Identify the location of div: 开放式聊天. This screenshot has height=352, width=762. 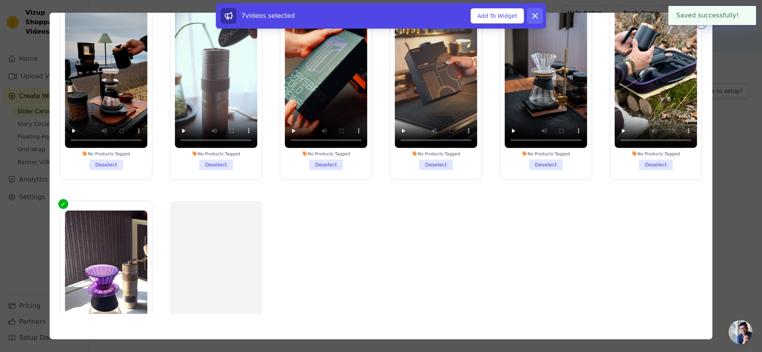
(740, 332).